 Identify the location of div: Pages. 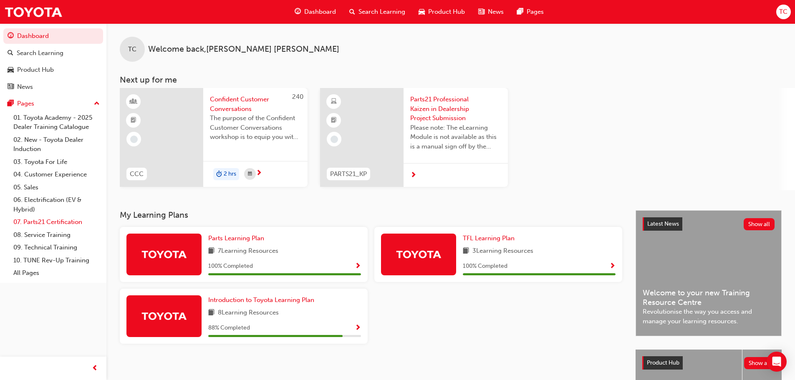
(25, 104).